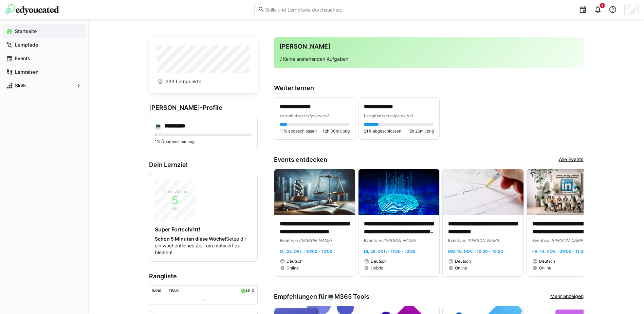  Describe the element at coordinates (325, 9) in the screenshot. I see `input: Skills und Lernpfade durchsuchen…` at that location.